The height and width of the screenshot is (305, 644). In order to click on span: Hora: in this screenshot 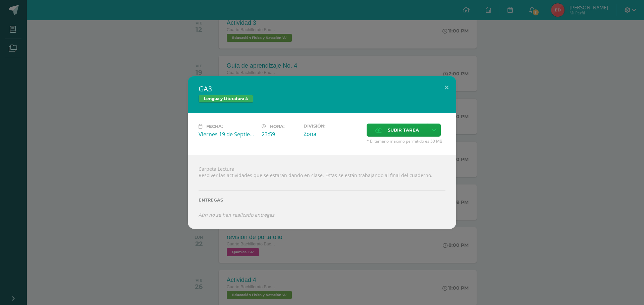, I will do `click(277, 126)`.